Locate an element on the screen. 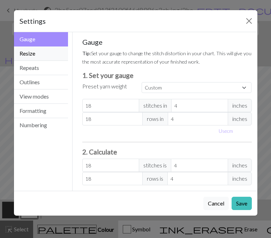 Image resolution: width=271 pixels, height=238 pixels. span: rows is is located at coordinates (155, 178).